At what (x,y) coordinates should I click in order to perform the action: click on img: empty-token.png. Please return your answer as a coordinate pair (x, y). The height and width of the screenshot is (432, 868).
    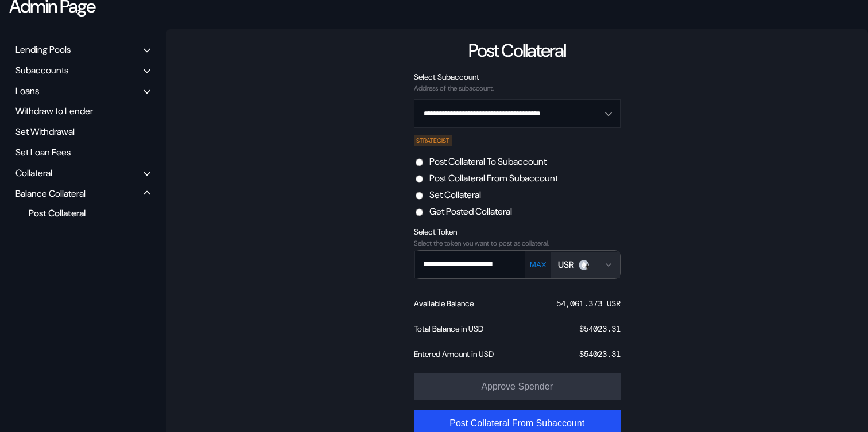
    Looking at the image, I should click on (584, 265).